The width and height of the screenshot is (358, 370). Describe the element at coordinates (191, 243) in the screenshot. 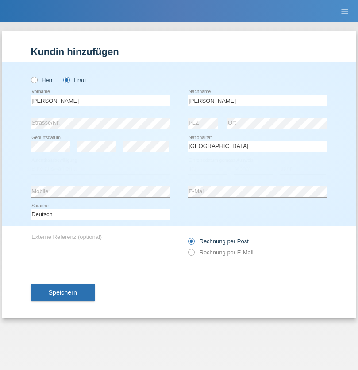

I see `input: Rechnung per Post` at that location.